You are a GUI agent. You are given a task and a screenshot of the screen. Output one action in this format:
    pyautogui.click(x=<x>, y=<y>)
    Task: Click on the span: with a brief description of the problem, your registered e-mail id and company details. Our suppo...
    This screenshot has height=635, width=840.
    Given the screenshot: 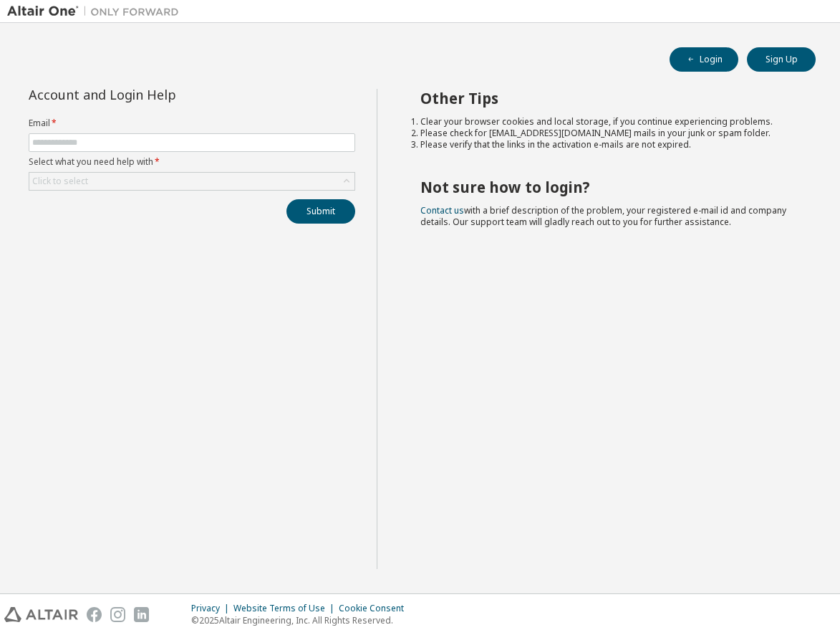 What is the action you would take?
    pyautogui.click(x=603, y=216)
    